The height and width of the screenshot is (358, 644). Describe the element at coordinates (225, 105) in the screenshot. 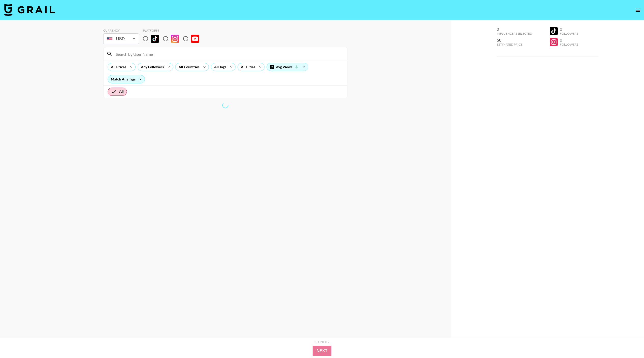

I see `span: Refreshing lists, bookers, clients, countries, tags, cities, talent, talent...` at that location.